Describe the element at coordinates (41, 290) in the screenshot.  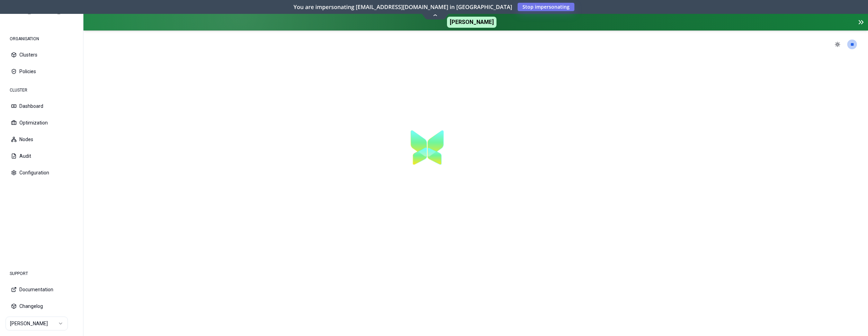
I see `button: Documentation` at that location.